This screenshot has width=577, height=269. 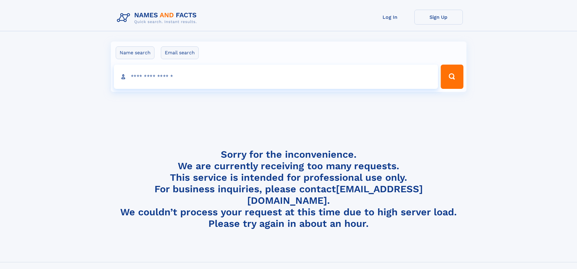 What do you see at coordinates (289, 189) in the screenshot?
I see `h4: Sorry for the inconvenience. We are currently receiving too many requests. This service is intend...` at bounding box center [289, 189].